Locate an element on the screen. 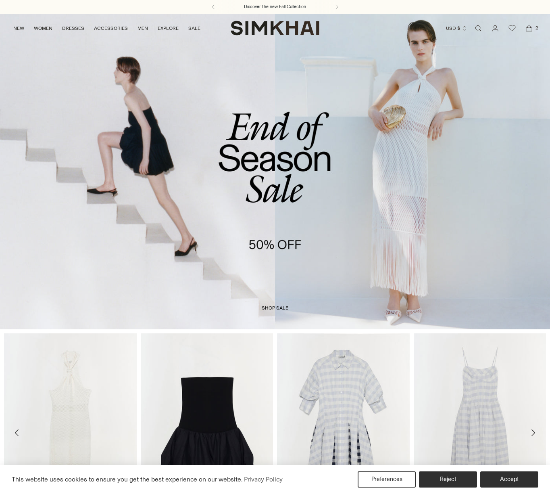 The height and width of the screenshot is (494, 550). button: Preferences is located at coordinates (387, 479).